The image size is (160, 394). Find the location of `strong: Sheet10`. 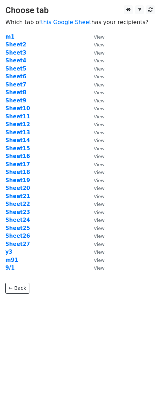

strong: Sheet10 is located at coordinates (18, 108).